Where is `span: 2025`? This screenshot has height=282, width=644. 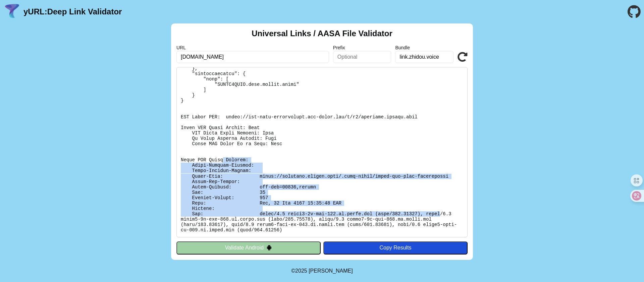 span: 2025 is located at coordinates (301, 271).